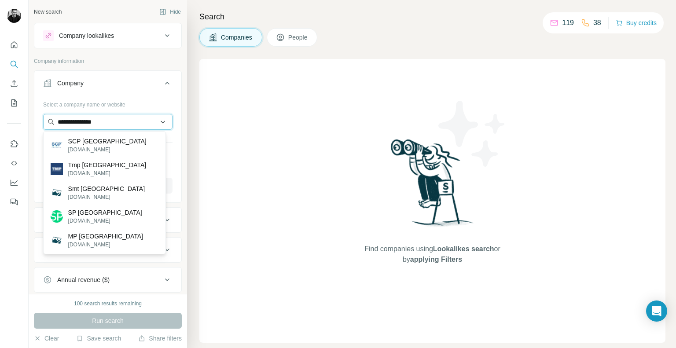 The image size is (676, 348). I want to click on button: Save search, so click(99, 338).